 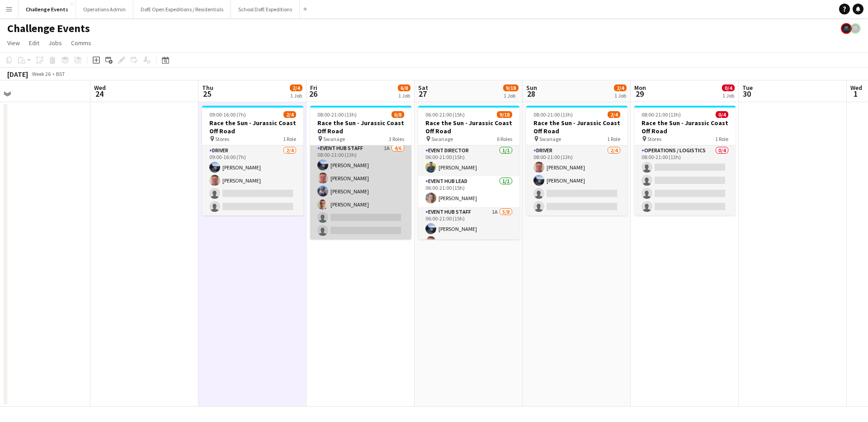 What do you see at coordinates (47, 9) in the screenshot?
I see `button: Challenge Events` at bounding box center [47, 9].